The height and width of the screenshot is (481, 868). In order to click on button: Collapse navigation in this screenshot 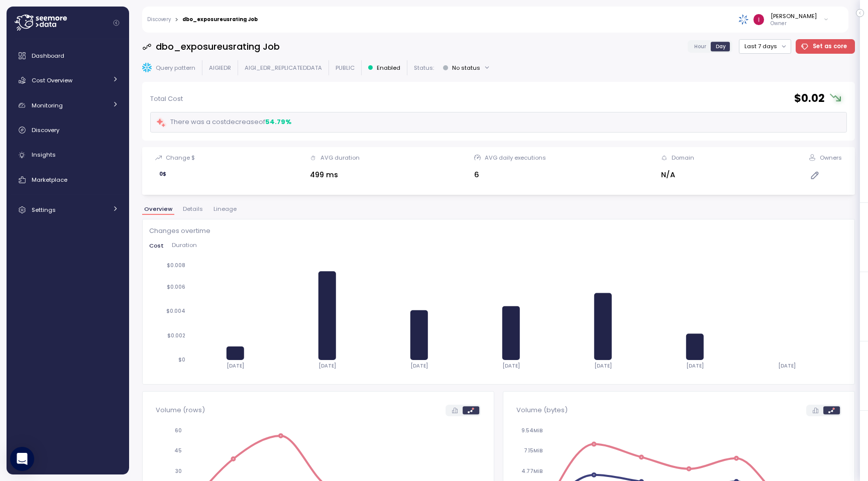, I will do `click(116, 22)`.